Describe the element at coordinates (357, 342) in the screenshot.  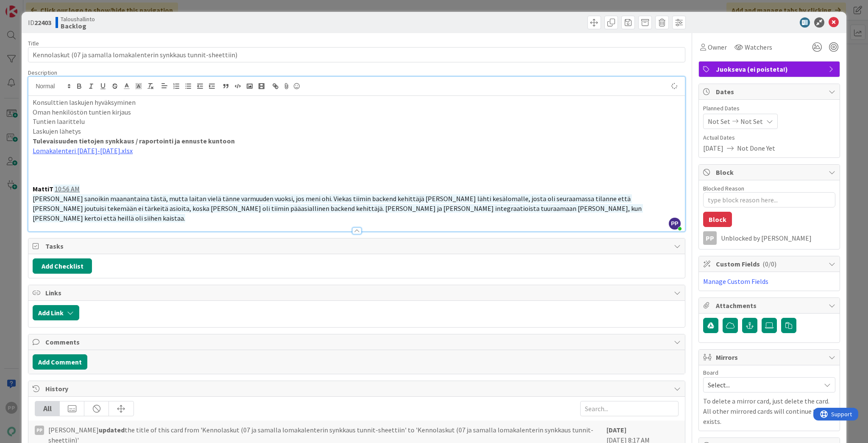
I see `span: Comments` at that location.